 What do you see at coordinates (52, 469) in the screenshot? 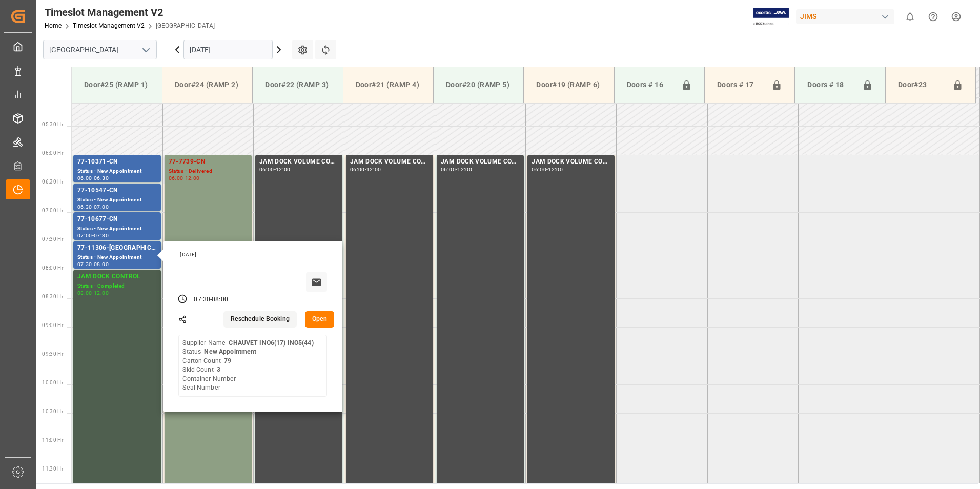
I see `span: 11:30 Hr` at bounding box center [52, 469].